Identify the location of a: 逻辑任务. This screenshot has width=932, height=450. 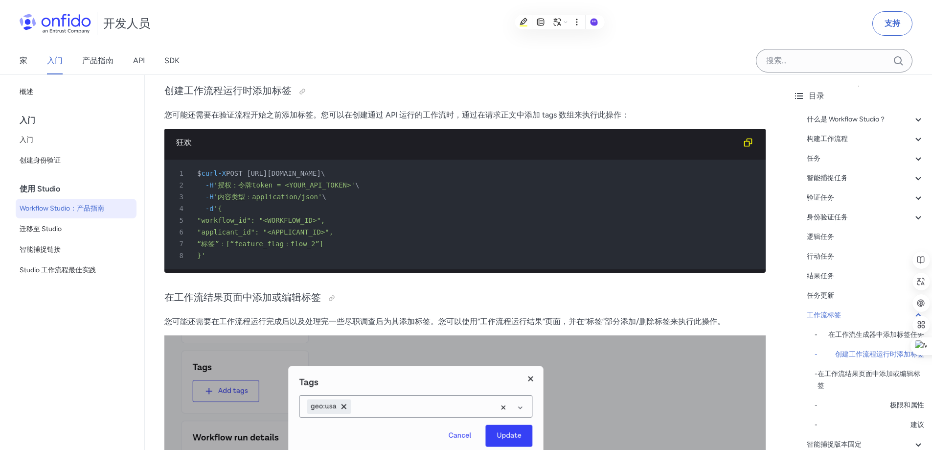
(865, 237).